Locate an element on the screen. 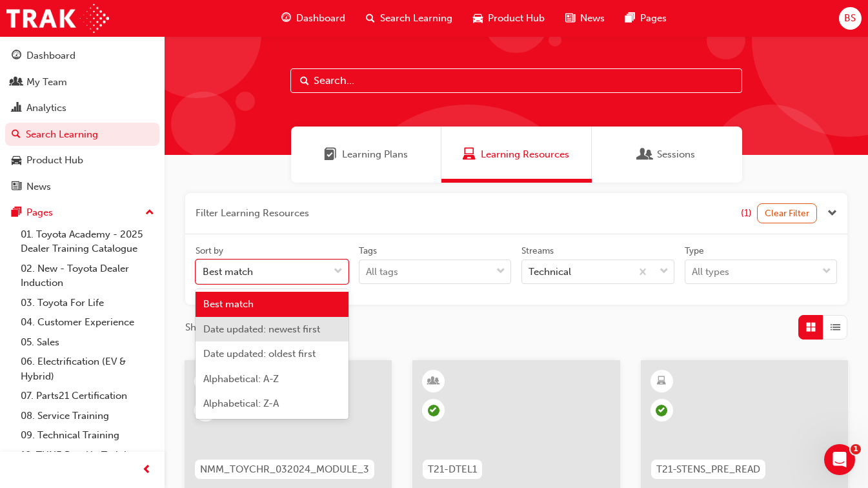 The image size is (868, 488). div: Analytics is located at coordinates (46, 108).